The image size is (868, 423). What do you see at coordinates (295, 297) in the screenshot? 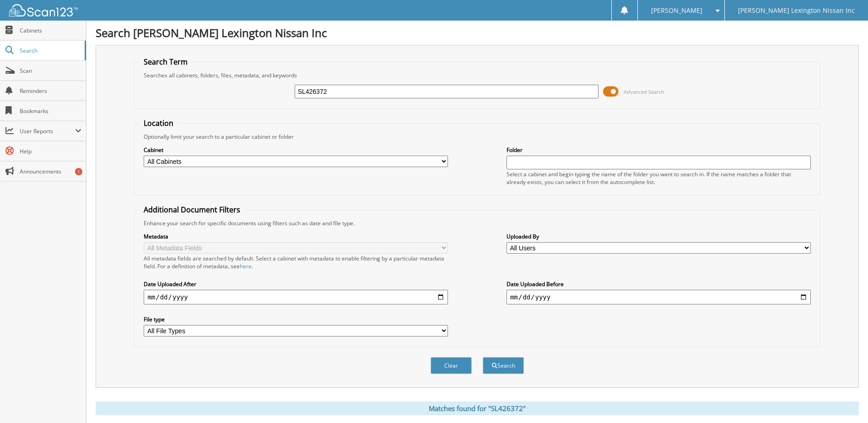
I see `input: start` at bounding box center [295, 297].